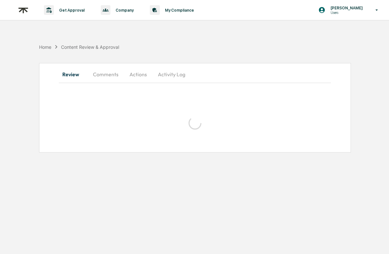 The image size is (389, 254). I want to click on p: My Compliance, so click(179, 10).